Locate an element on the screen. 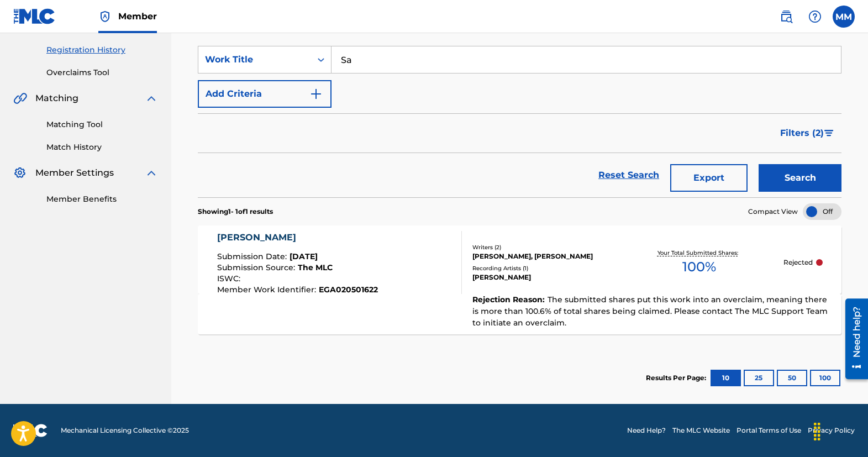  span: Member is located at coordinates (138, 16).